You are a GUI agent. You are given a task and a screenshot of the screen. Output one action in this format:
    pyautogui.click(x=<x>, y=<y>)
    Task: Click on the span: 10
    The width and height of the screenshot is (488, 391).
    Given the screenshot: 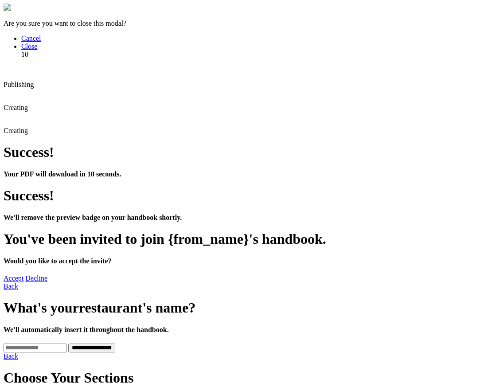 What is the action you would take?
    pyautogui.click(x=25, y=54)
    